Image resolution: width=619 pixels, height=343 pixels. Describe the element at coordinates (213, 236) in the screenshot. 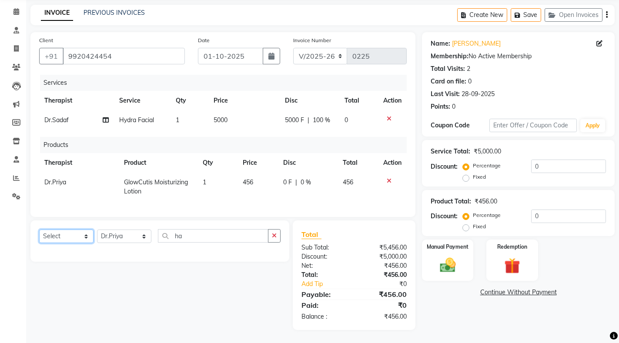

I see `input: Search` at that location.